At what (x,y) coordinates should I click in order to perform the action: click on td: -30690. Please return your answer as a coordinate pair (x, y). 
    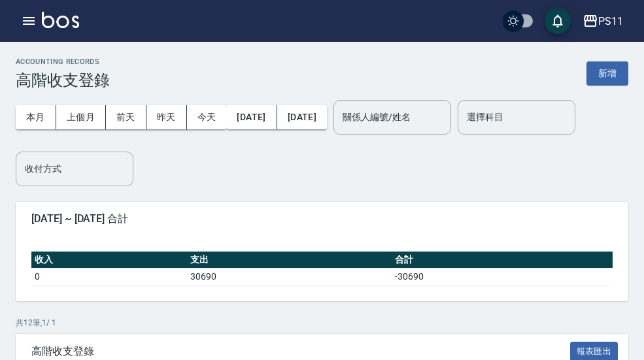
    Looking at the image, I should click on (502, 277).